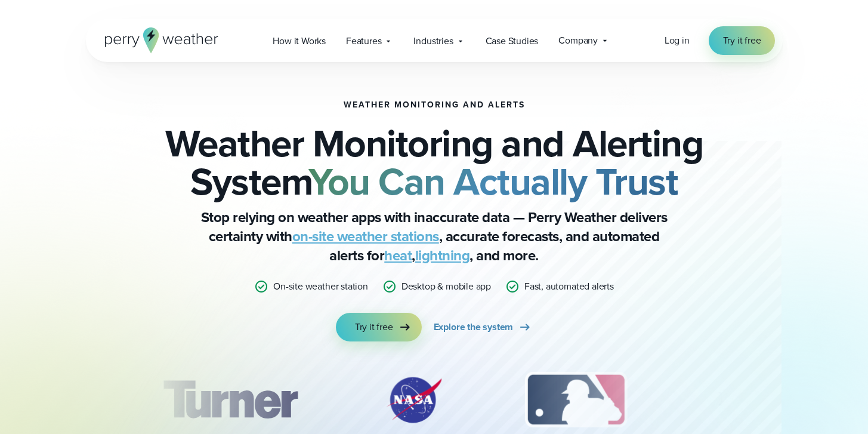  Describe the element at coordinates (434, 162) in the screenshot. I see `h2: Weather Monitoring and Alerting System` at that location.